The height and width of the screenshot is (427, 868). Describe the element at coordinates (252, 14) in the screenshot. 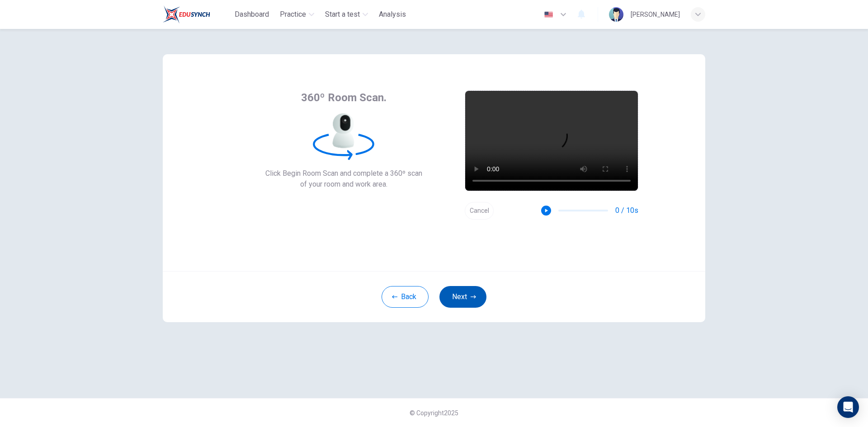

I see `button: Dashboard` at that location.